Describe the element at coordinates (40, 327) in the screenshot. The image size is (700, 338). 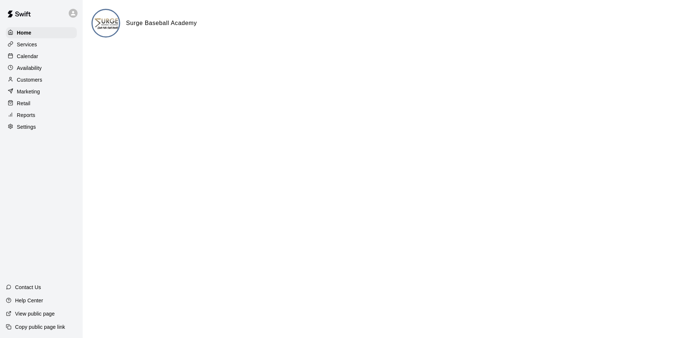
I see `p: Copy public page link` at that location.